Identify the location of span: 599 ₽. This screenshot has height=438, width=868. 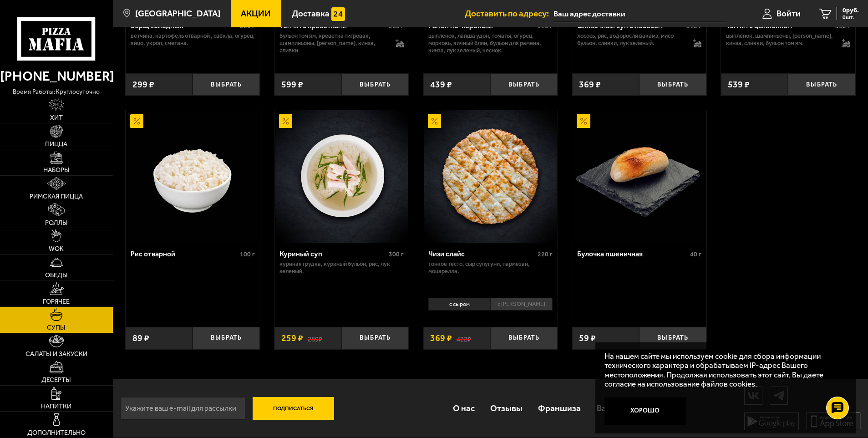
(292, 84).